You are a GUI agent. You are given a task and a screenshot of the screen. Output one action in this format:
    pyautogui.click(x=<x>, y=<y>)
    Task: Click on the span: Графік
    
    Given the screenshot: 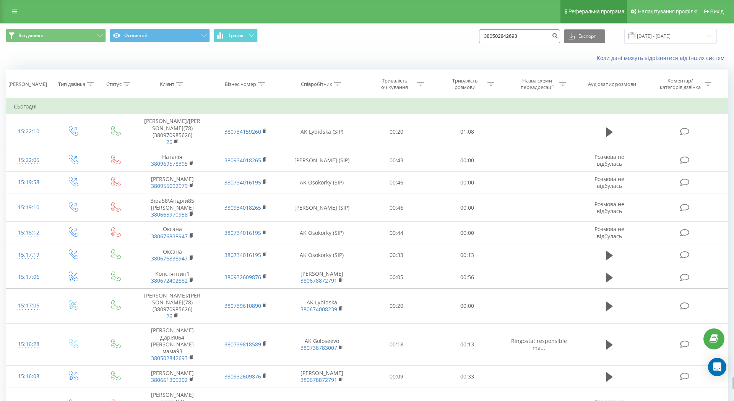 What is the action you would take?
    pyautogui.click(x=236, y=36)
    